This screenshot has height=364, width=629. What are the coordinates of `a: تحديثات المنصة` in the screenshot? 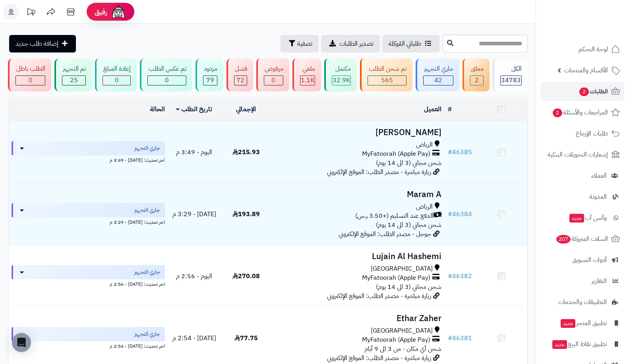 It's located at (31, 12).